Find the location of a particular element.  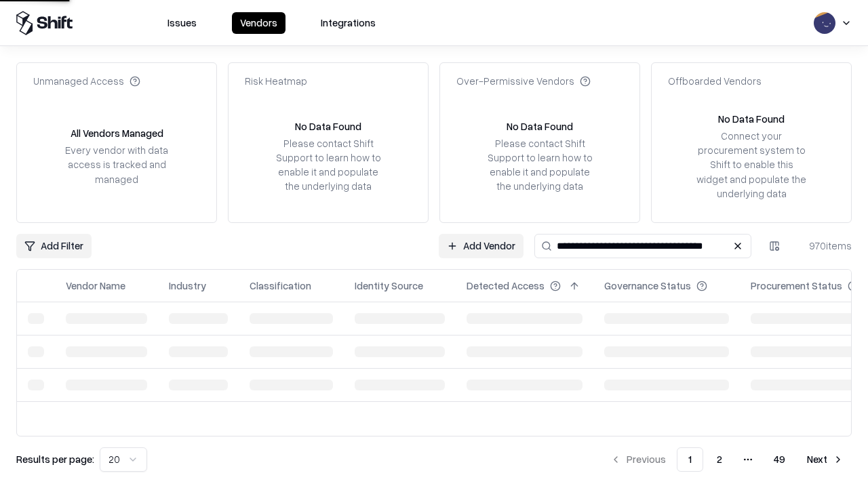

div: Identity Source is located at coordinates (389, 286).